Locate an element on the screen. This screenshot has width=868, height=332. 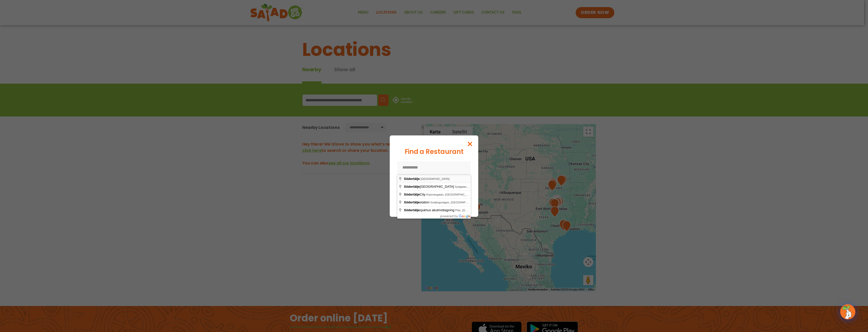
span: station is located at coordinates (417, 202).